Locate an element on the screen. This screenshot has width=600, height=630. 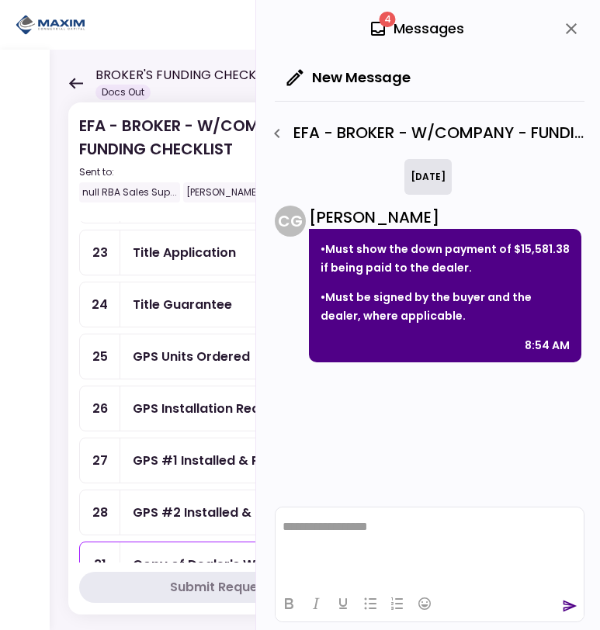
a: 27GPS #1 Installed & Pinged is located at coordinates (220, 460).